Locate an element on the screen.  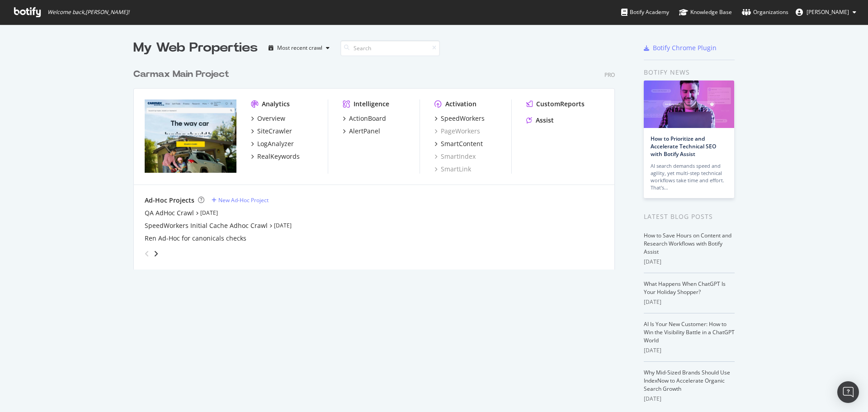
div: Analytics is located at coordinates (275, 104).